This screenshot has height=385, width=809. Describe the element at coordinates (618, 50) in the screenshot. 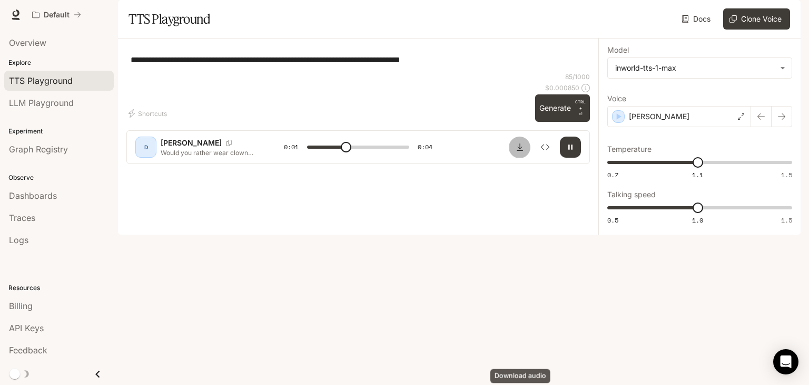

I see `p: Model` at that location.